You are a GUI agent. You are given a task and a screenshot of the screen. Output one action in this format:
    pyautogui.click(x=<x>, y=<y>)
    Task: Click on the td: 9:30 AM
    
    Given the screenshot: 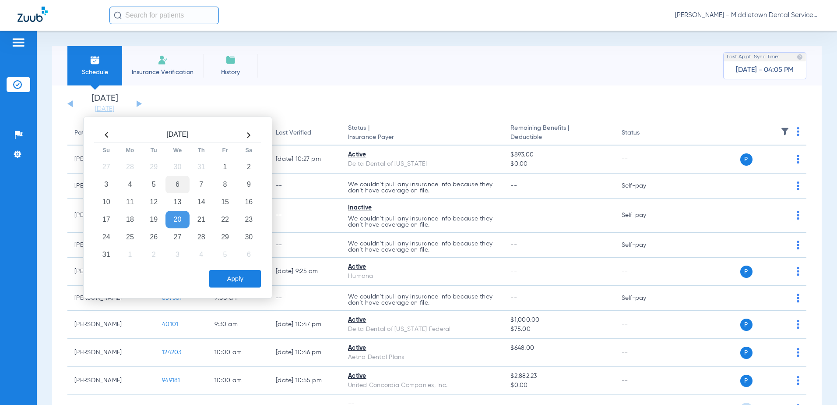 What is the action you would take?
    pyautogui.click(x=238, y=324)
    